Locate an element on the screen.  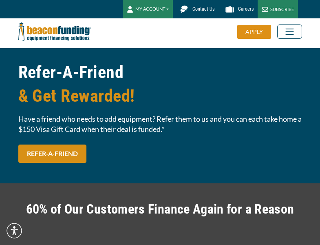
a: Contact Us is located at coordinates (196, 9).